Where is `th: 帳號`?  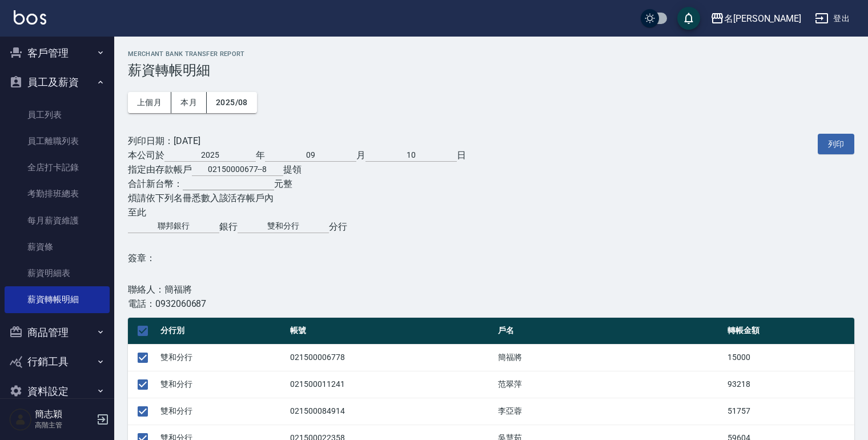 th: 帳號 is located at coordinates (392, 331).